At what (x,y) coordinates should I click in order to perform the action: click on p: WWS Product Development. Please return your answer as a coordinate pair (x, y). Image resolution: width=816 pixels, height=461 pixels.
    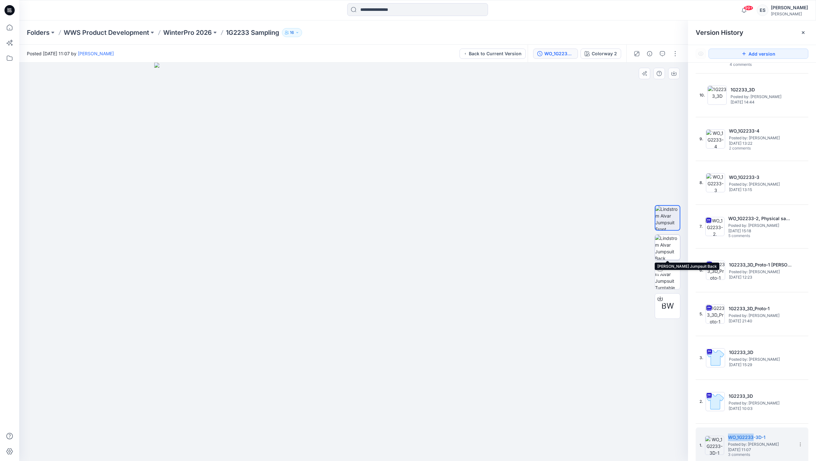
    Looking at the image, I should click on (106, 33).